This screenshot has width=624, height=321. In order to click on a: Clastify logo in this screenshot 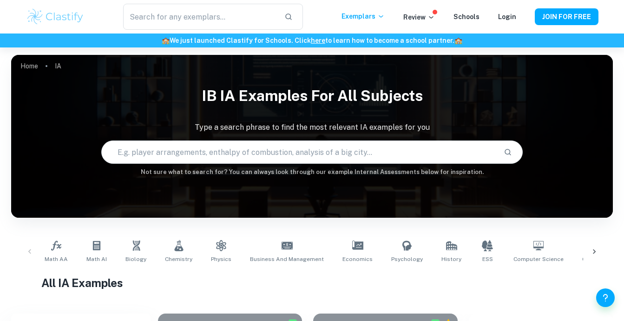, I will do `click(55, 17)`.